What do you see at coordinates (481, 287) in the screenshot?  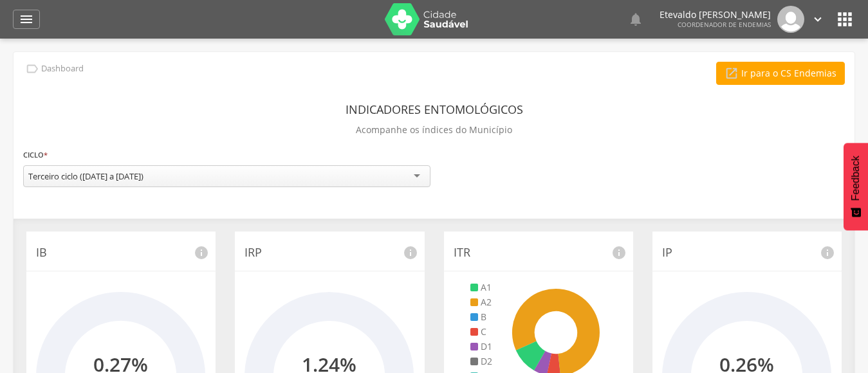 I see `li: A1` at bounding box center [481, 287].